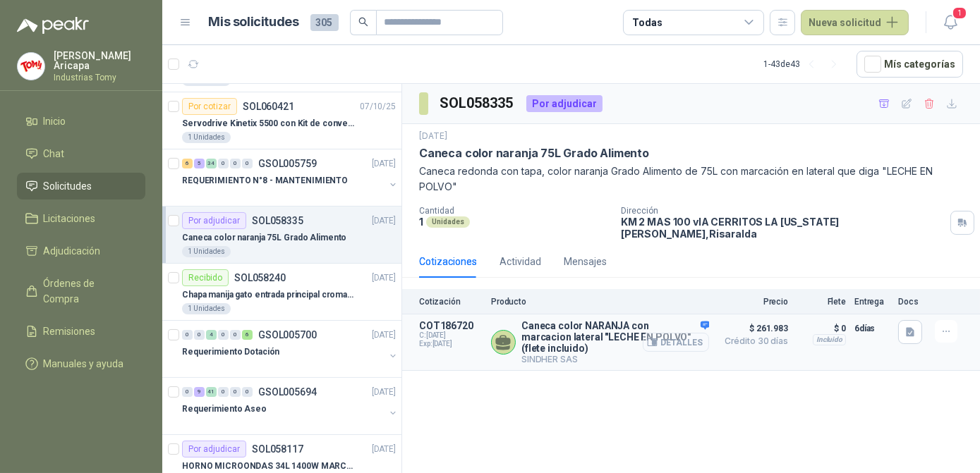 This screenshot has width=980, height=473. What do you see at coordinates (211, 392) in the screenshot?
I see `div: 41` at bounding box center [211, 392].